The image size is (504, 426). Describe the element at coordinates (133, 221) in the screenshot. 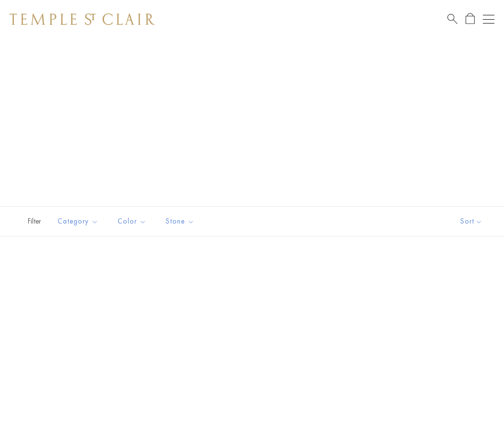

I see `span: Color` at that location.